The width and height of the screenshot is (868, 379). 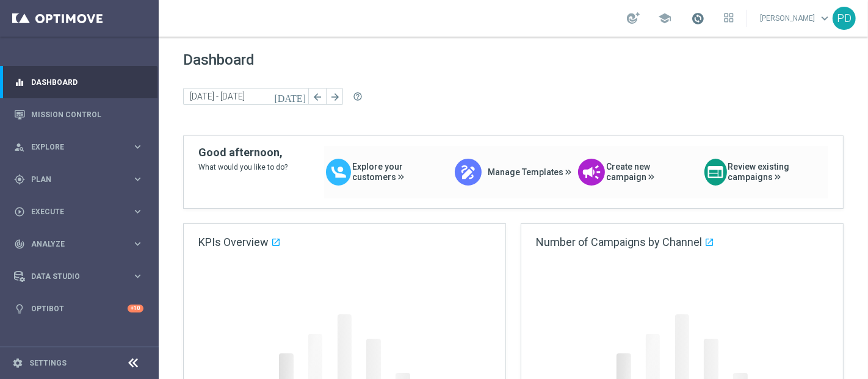 What do you see at coordinates (79, 277) in the screenshot?
I see `div: Data Studio keyboard_arrow_right` at bounding box center [79, 277].